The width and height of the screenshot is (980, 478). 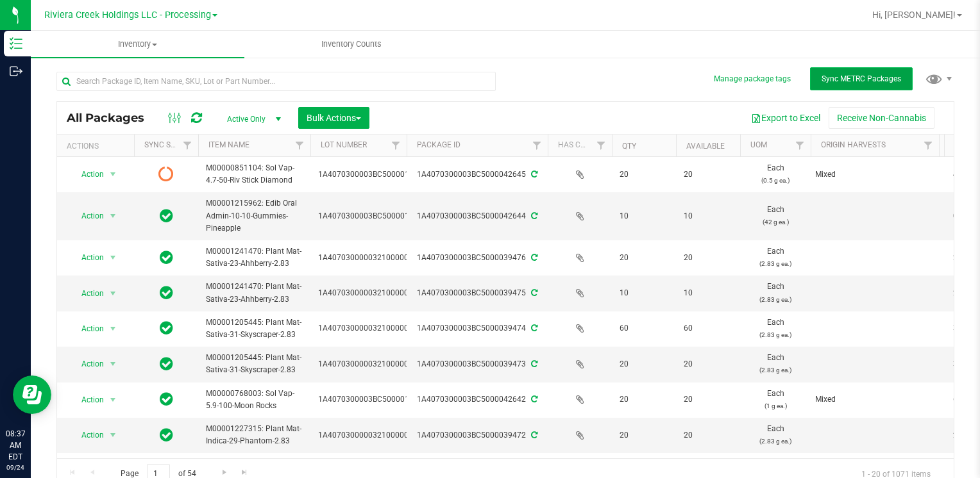 What do you see at coordinates (861, 79) in the screenshot?
I see `span: Sync METRC Packages` at bounding box center [861, 79].